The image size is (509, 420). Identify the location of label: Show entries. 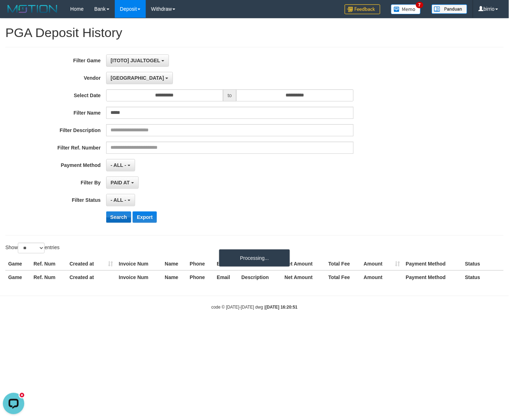
(32, 248).